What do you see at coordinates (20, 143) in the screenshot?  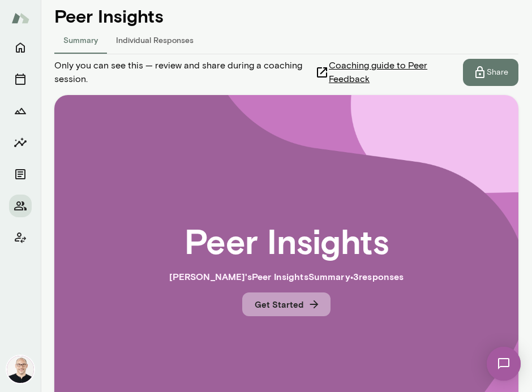 I see `button: Insights` at bounding box center [20, 143].